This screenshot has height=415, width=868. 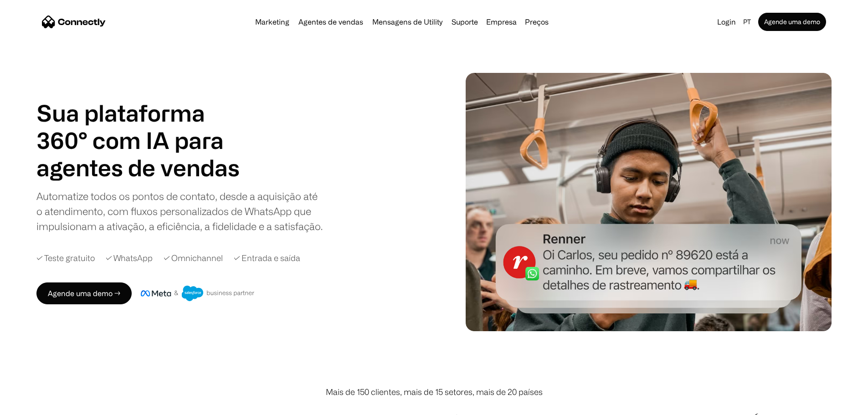 I want to click on ul: Language list, so click(x=36, y=405).